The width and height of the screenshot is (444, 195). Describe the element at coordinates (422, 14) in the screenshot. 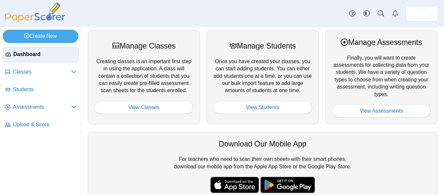

I see `img: ps.3EkigzR8e34dNbR6` at that location.